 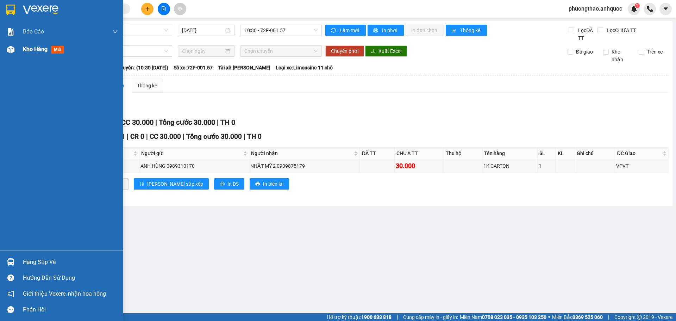 What do you see at coordinates (634, 9) in the screenshot?
I see `img: icon-new-feature` at bounding box center [634, 9].